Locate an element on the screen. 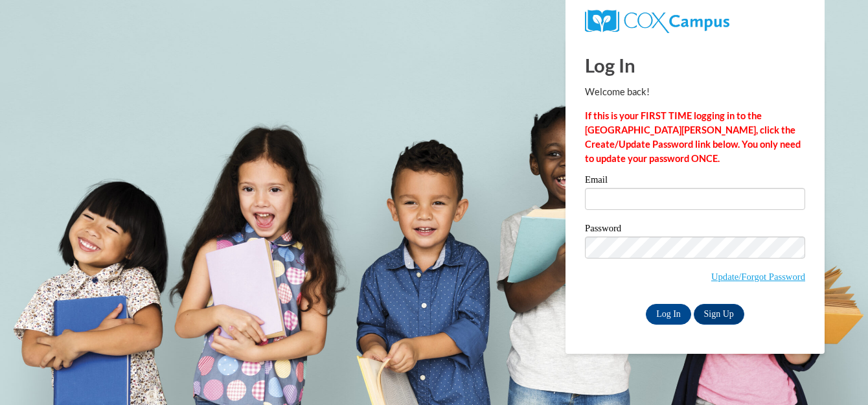 The height and width of the screenshot is (405, 868). a: Update/Forgot Password is located at coordinates (758, 276).